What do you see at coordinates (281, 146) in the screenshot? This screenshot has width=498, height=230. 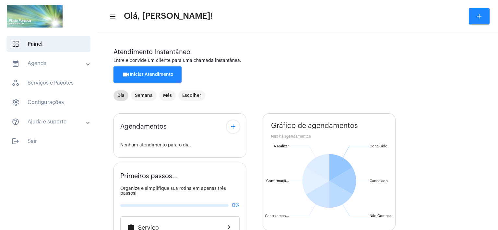 I see `text: A realizar` at bounding box center [281, 146].